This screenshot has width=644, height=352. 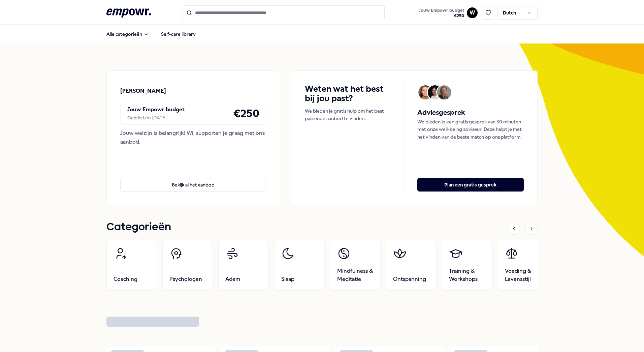 What do you see at coordinates (347, 115) in the screenshot?
I see `p: We bieden je gratis hulp om het best passende aanbod te vinden.` at bounding box center [347, 115].